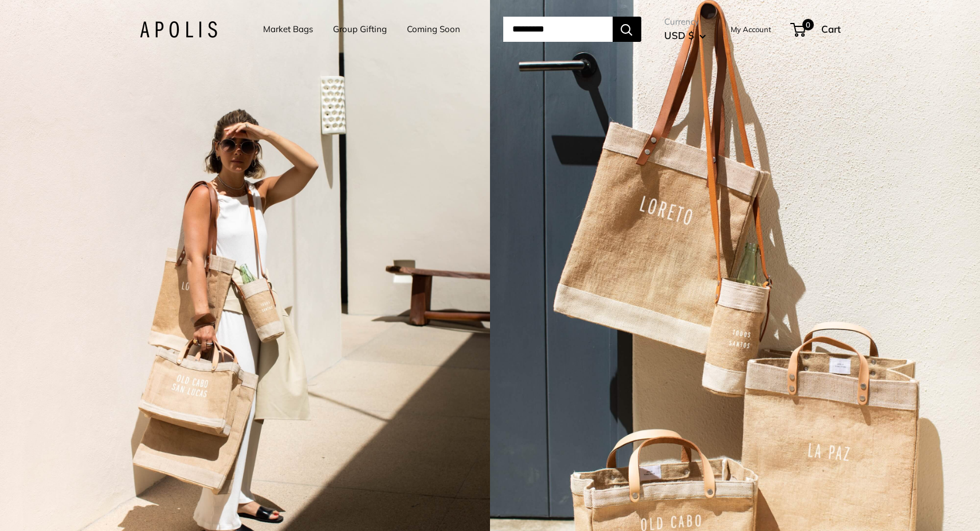  Describe the element at coordinates (831, 28) in the screenshot. I see `span: Cart` at that location.